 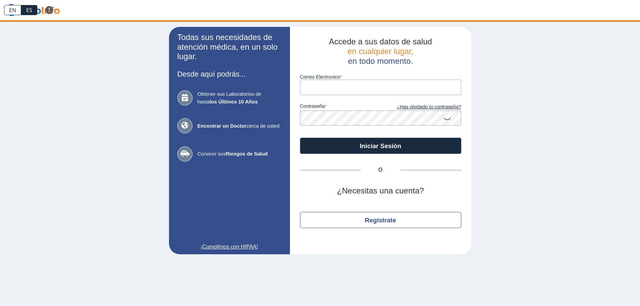 I want to click on a: EN, so click(x=12, y=10).